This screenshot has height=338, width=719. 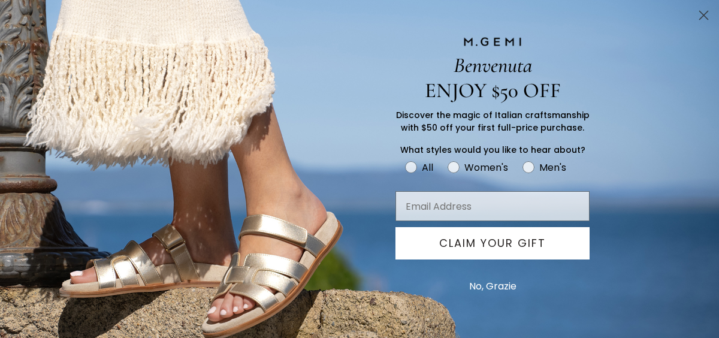 I want to click on div: Women's, so click(x=486, y=167).